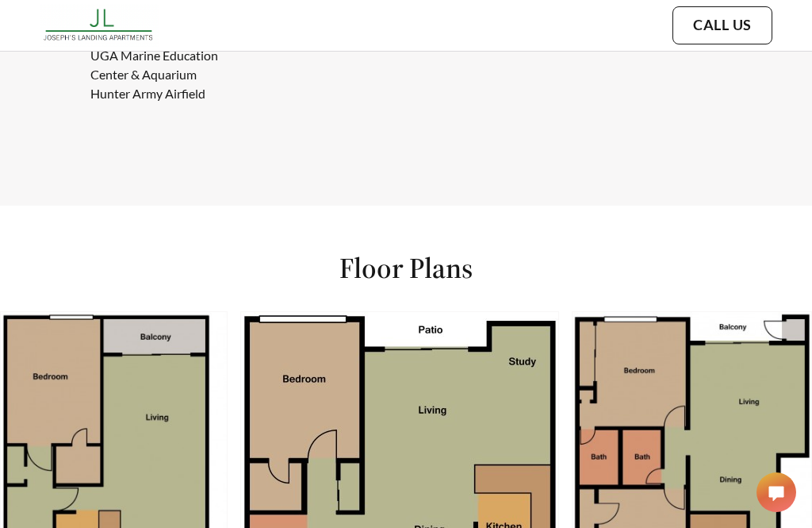  What do you see at coordinates (99, 26) in the screenshot?
I see `img: Company logo` at bounding box center [99, 26].